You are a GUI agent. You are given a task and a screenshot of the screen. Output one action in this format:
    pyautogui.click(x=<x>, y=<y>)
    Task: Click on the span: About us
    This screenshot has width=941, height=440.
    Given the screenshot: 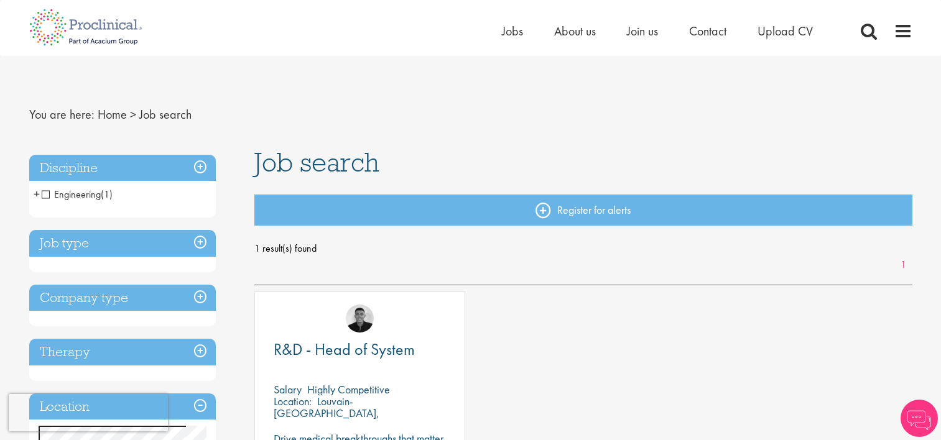 What is the action you would take?
    pyautogui.click(x=575, y=31)
    